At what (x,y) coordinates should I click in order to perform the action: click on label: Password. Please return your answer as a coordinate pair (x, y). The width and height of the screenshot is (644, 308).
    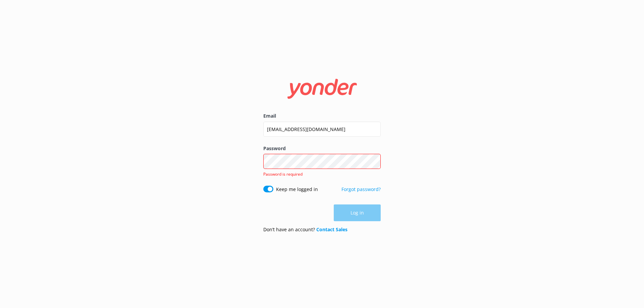
    Looking at the image, I should click on (322, 148).